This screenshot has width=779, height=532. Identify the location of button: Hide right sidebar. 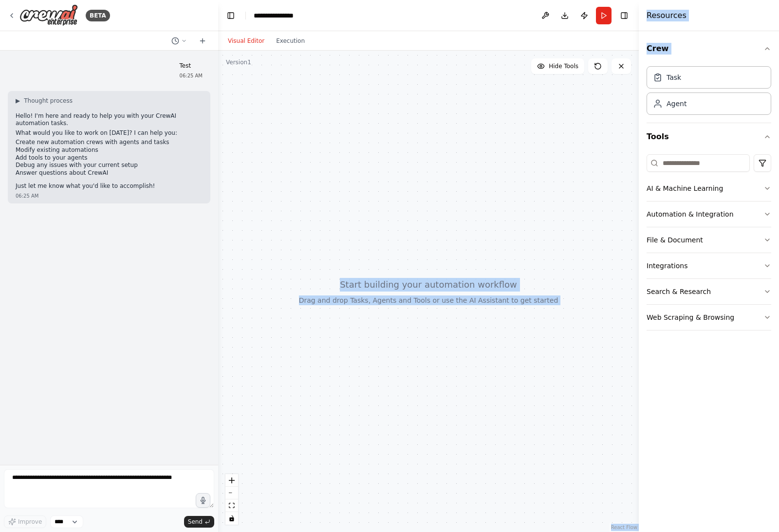
(624, 16).